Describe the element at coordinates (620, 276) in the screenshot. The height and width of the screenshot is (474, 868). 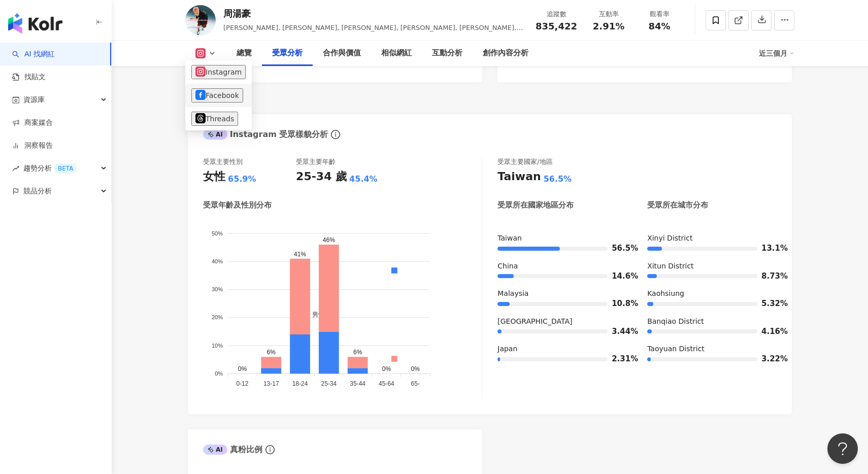
I see `span: 14.6%` at that location.